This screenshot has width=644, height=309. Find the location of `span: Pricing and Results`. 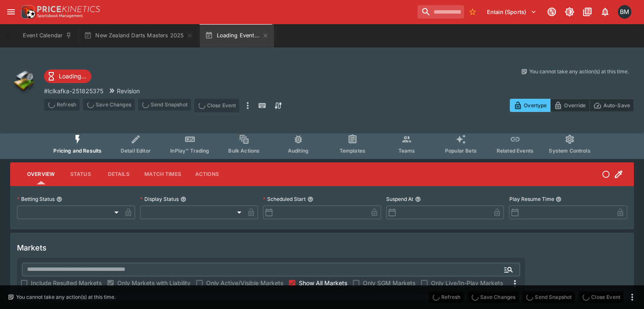

span: Pricing and Results is located at coordinates (77, 151).